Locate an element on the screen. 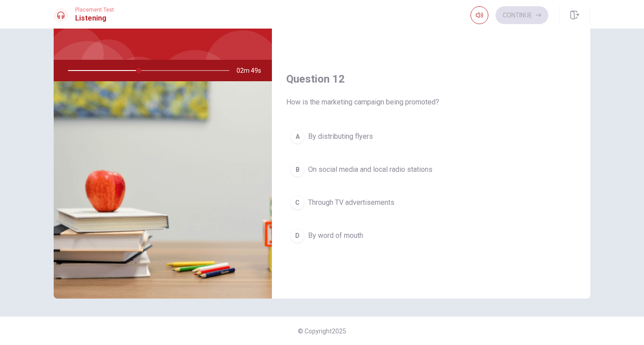  button: DBy word of mouth is located at coordinates (431, 236).